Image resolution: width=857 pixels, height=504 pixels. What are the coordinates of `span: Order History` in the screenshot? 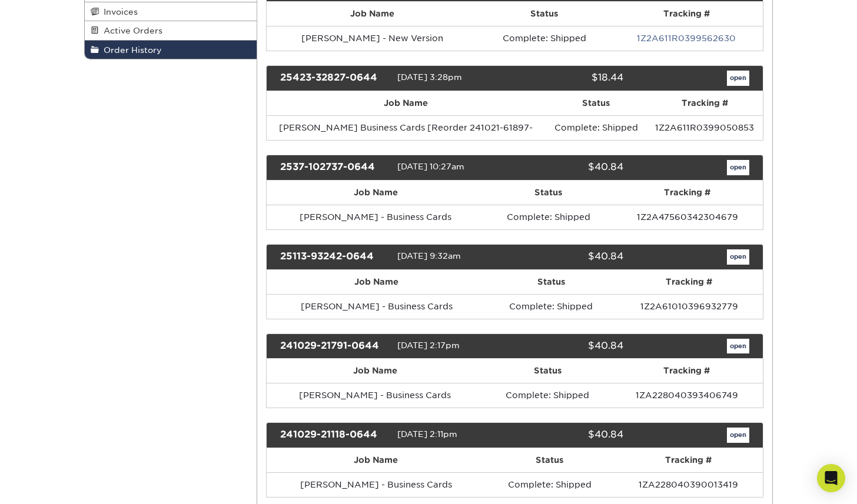 It's located at (130, 50).